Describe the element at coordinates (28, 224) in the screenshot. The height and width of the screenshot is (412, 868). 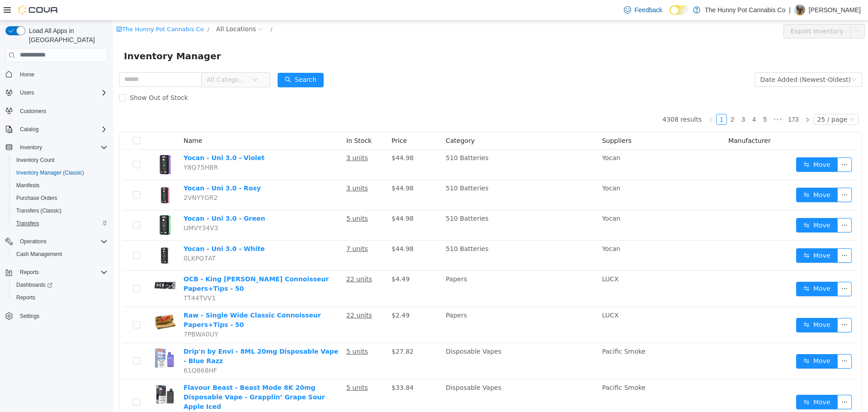
I see `a: Transfers` at that location.